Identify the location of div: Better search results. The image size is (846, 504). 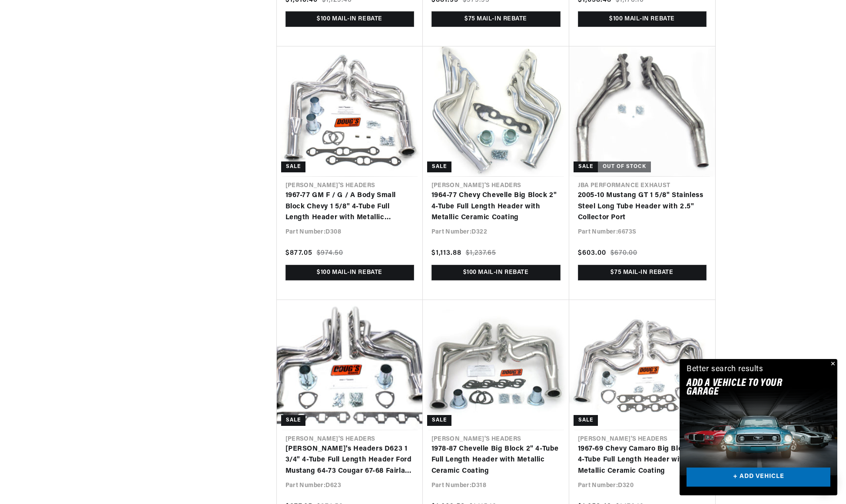
(725, 370).